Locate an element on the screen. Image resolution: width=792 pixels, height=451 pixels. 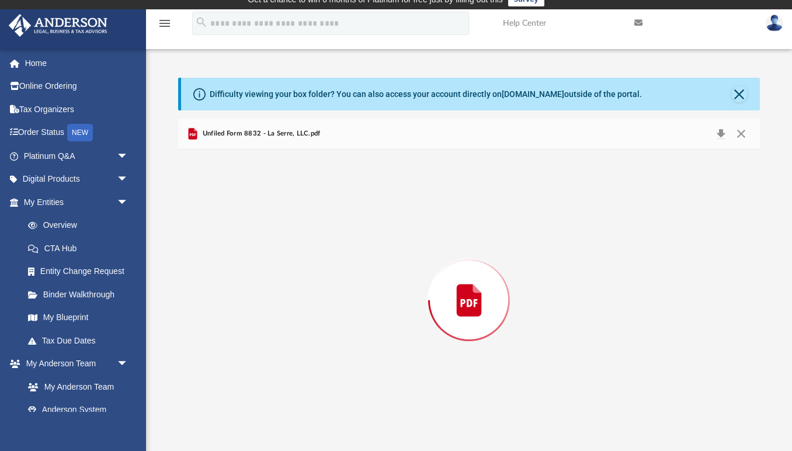
i: menu is located at coordinates (165, 23).